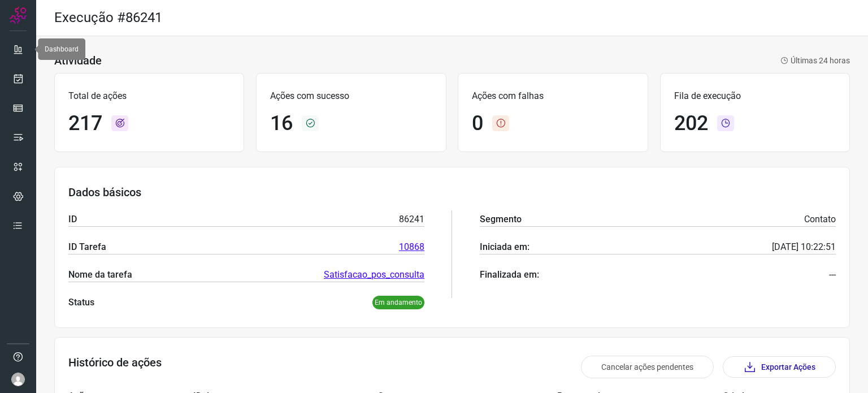 This screenshot has height=393, width=868. I want to click on h3: Atividade, so click(78, 61).